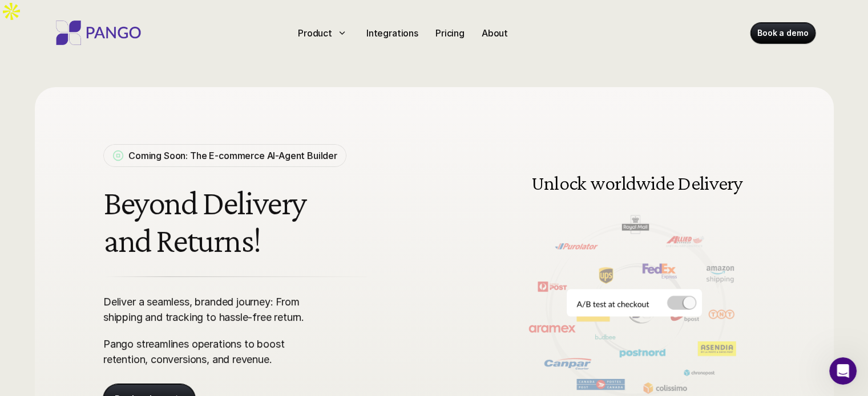 This screenshot has height=396, width=868. I want to click on a: Book a demo, so click(782, 33).